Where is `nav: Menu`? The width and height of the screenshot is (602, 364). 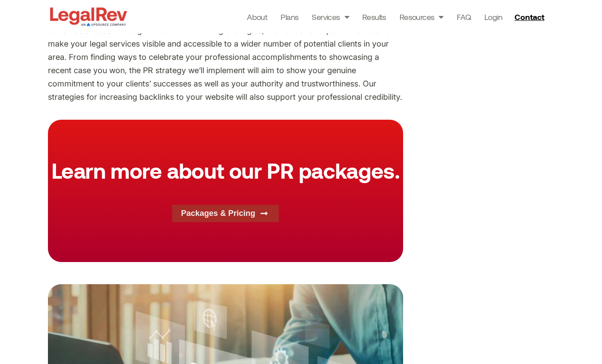
nav: Menu is located at coordinates (374, 17).